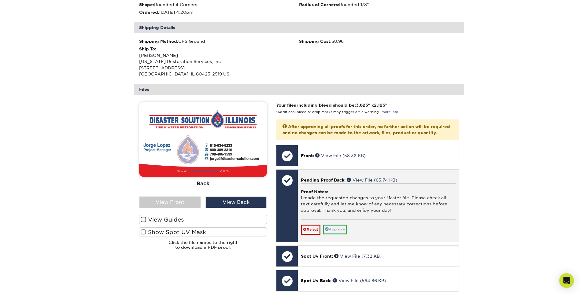 The height and width of the screenshot is (294, 580). Describe the element at coordinates (219, 5) in the screenshot. I see `li: Rounded 4 Corners` at that location.